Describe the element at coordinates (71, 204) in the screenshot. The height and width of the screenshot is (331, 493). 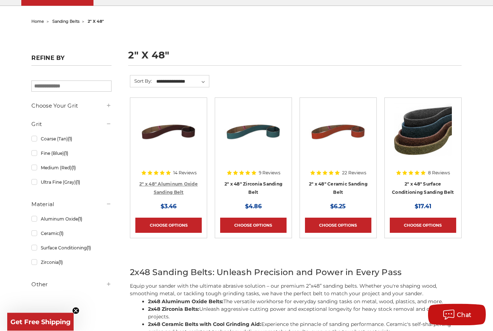
I see `h5: Material` at that location.